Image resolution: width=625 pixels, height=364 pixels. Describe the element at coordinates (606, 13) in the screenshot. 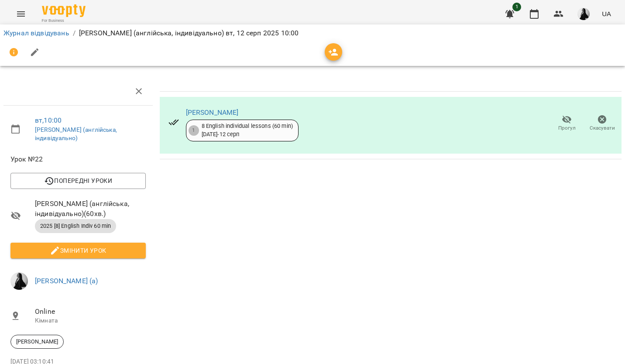

I see `span: UA` at that location.